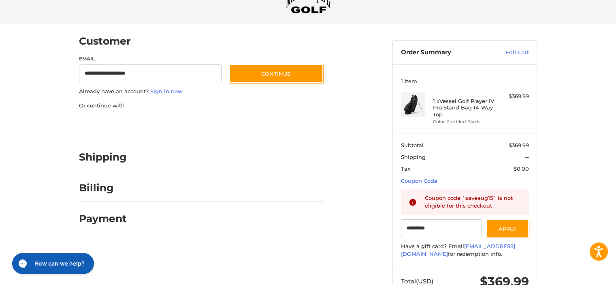  What do you see at coordinates (444, 53) in the screenshot?
I see `h3: Order Summary` at bounding box center [444, 53].